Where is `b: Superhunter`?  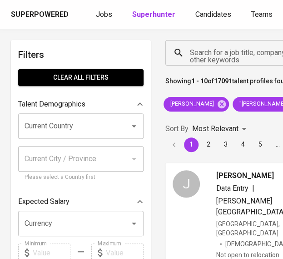
b: Superhunter is located at coordinates (154, 14).